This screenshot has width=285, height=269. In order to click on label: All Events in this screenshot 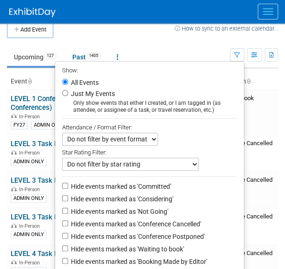, I will do `click(84, 83)`.